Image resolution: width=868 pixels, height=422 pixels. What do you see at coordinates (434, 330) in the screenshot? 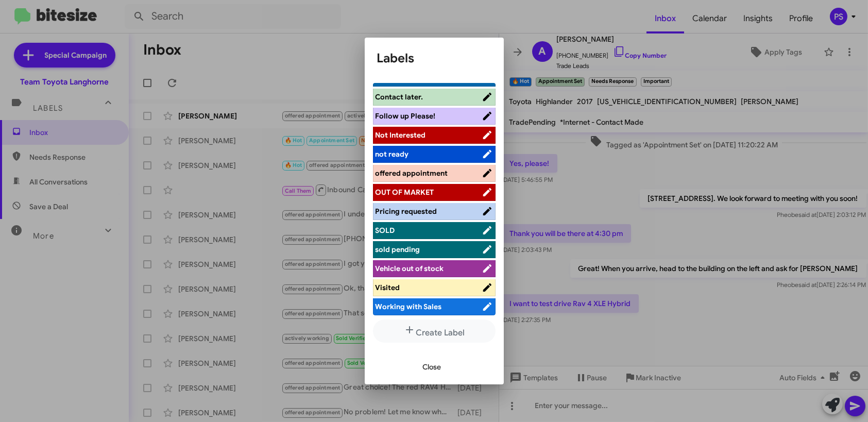
I see `button: Create Label` at bounding box center [434, 330].